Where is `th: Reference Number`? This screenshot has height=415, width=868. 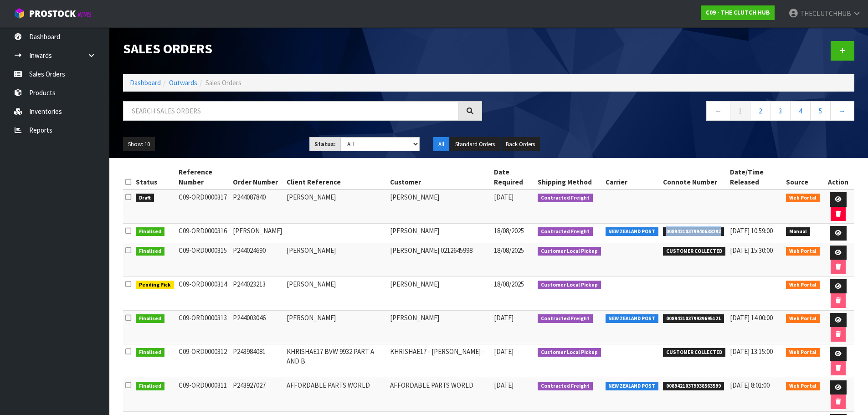 th: Reference Number is located at coordinates (204, 177).